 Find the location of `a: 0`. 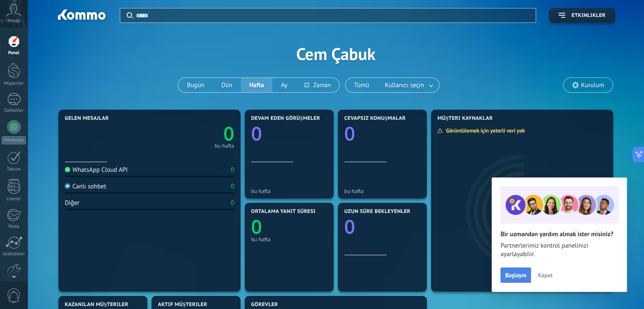

a: 0 is located at coordinates (192, 134).